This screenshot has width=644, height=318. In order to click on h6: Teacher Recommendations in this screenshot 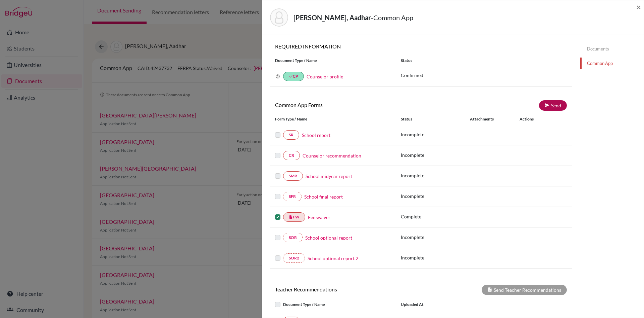, I will do `click(345, 288)`.